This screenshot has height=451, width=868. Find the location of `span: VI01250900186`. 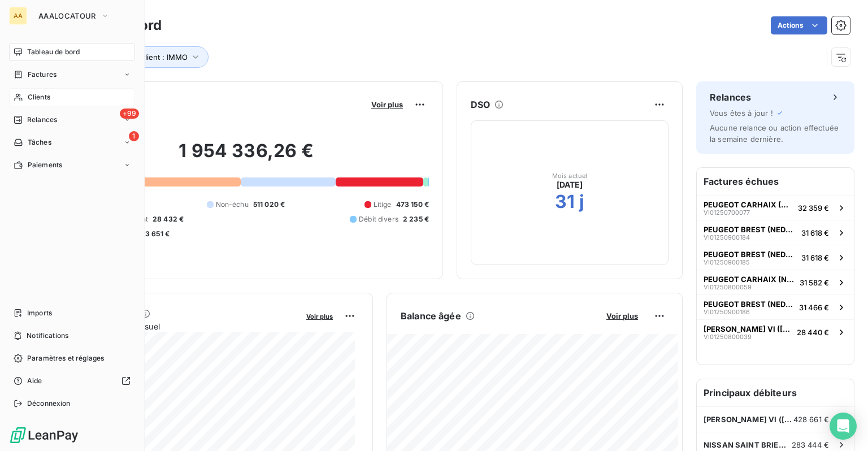

span: VI01250900186 is located at coordinates (726, 312).